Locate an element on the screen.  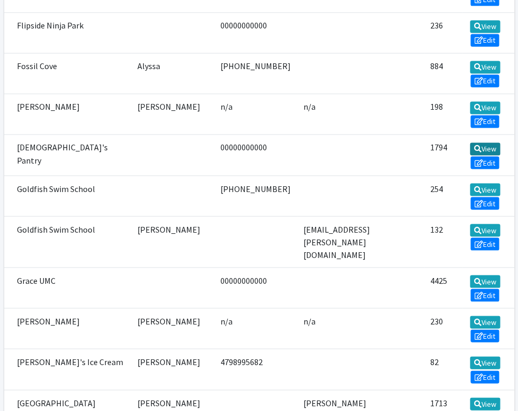
td: Fossil Cove is located at coordinates (68, 73).